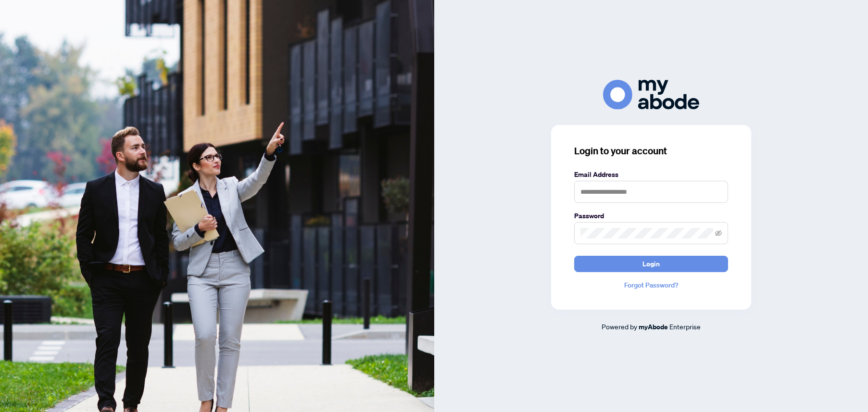 Image resolution: width=868 pixels, height=412 pixels. What do you see at coordinates (651, 151) in the screenshot?
I see `h3: Login to your account` at bounding box center [651, 151].